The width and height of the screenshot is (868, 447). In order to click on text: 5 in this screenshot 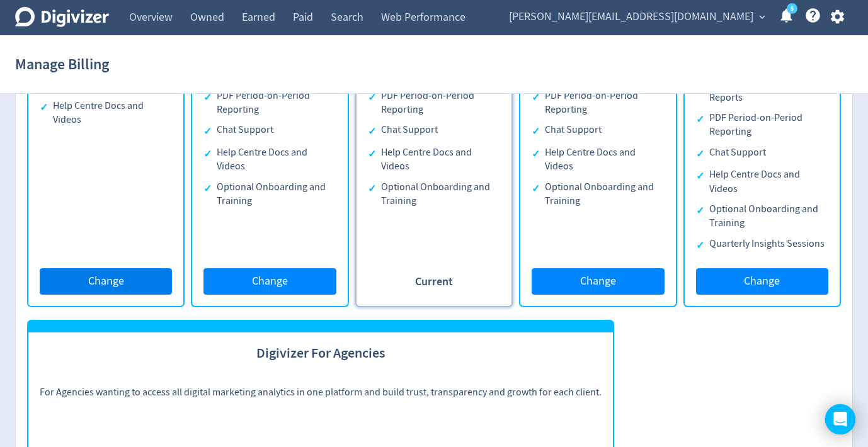, I will do `click(792, 9)`.